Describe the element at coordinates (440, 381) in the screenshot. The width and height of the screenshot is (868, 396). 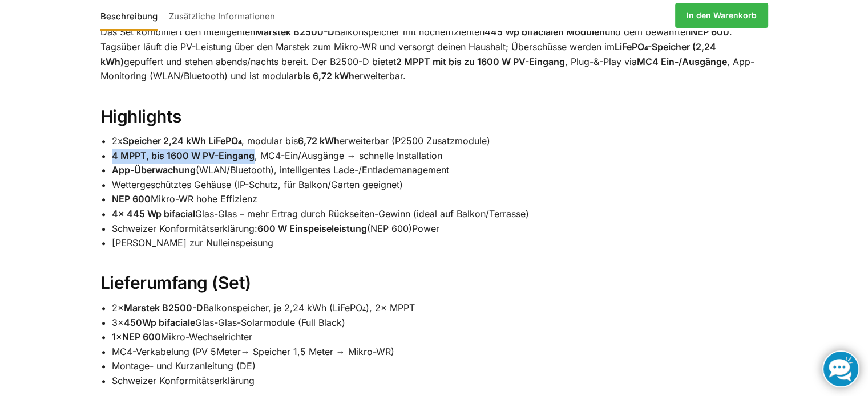
I see `li: Schweizer Konformitätserklärung` at that location.